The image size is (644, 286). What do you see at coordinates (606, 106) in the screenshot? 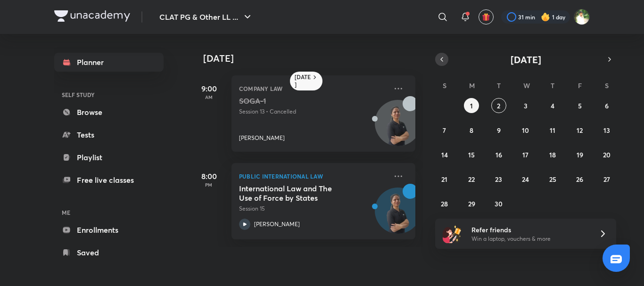
I see `abbr: September 6, 2025` at bounding box center [606, 106].